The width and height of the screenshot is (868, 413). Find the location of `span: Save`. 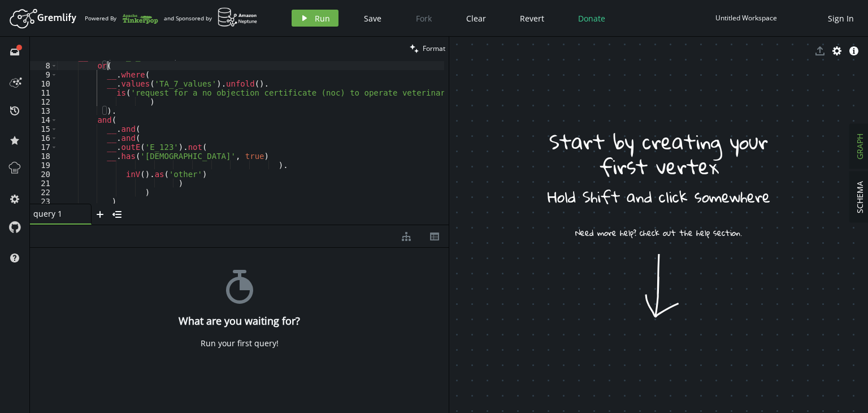

span: Save is located at coordinates (372, 18).